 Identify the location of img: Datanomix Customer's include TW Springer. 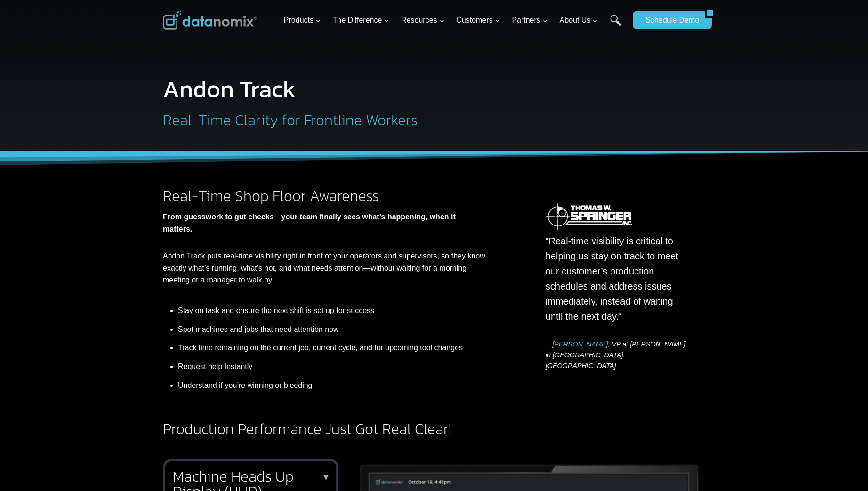
(588, 217).